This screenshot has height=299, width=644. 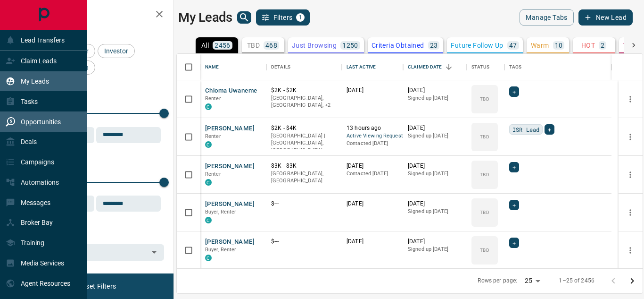 What do you see at coordinates (221, 212) in the screenshot?
I see `span: Buyer, Renter` at bounding box center [221, 212].